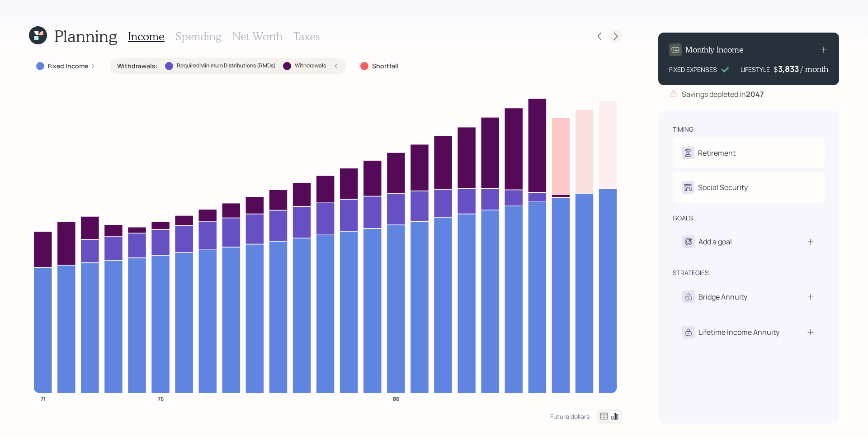 This screenshot has width=868, height=438. Describe the element at coordinates (789, 69) in the screenshot. I see `div: 3,833` at that location.